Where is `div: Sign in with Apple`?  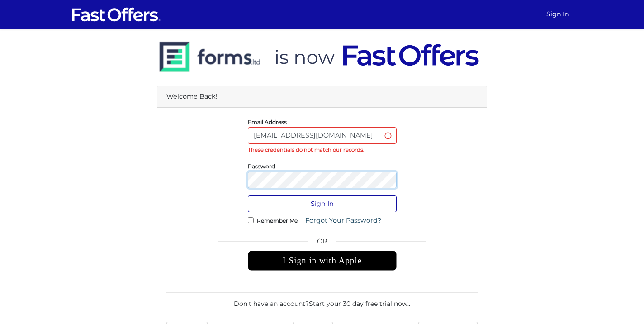
div: Sign in with Apple is located at coordinates (322, 260).